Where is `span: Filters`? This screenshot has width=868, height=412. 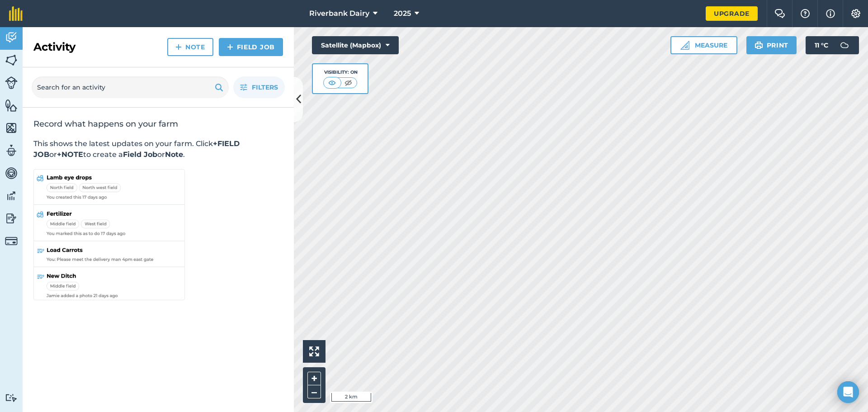 span: Filters is located at coordinates (265, 87).